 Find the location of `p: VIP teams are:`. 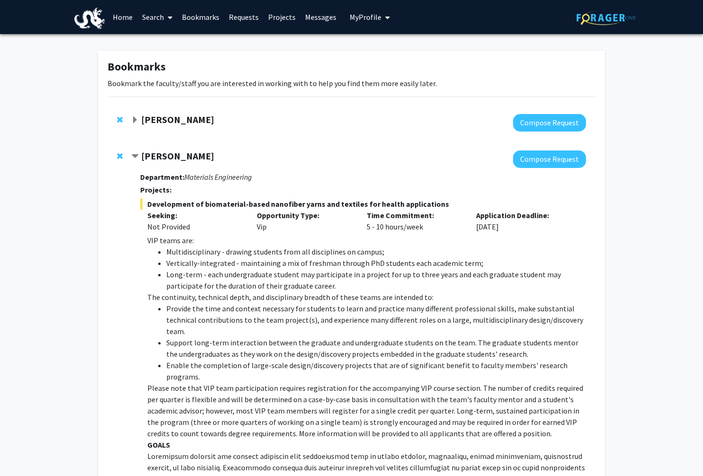

p: VIP teams are: is located at coordinates (367, 241).